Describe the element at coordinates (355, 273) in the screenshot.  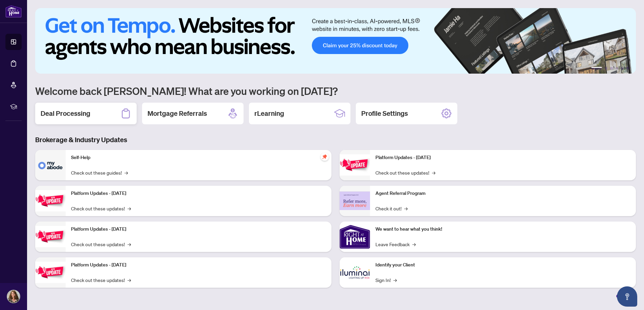
I see `img: Identify your Client` at that location.